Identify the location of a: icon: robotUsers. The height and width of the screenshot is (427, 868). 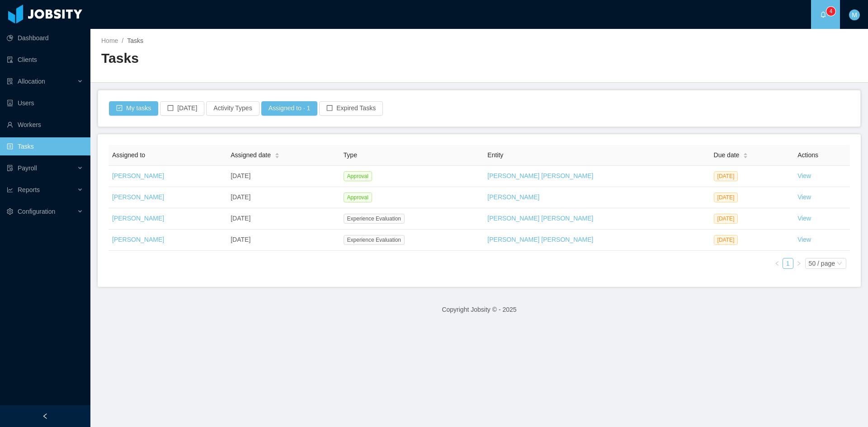
(45, 103).